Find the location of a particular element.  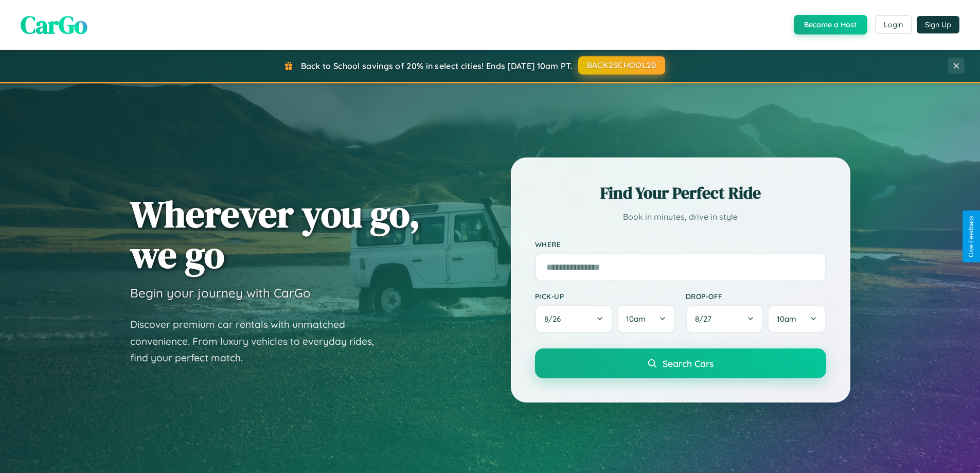

label: Pick-up is located at coordinates (605, 296).